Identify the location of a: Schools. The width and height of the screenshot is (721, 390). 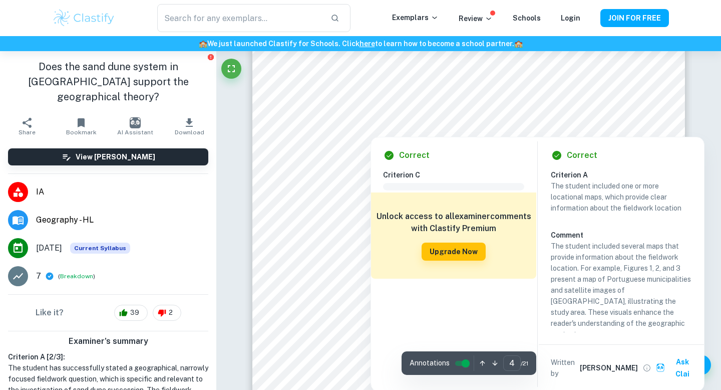
(527, 18).